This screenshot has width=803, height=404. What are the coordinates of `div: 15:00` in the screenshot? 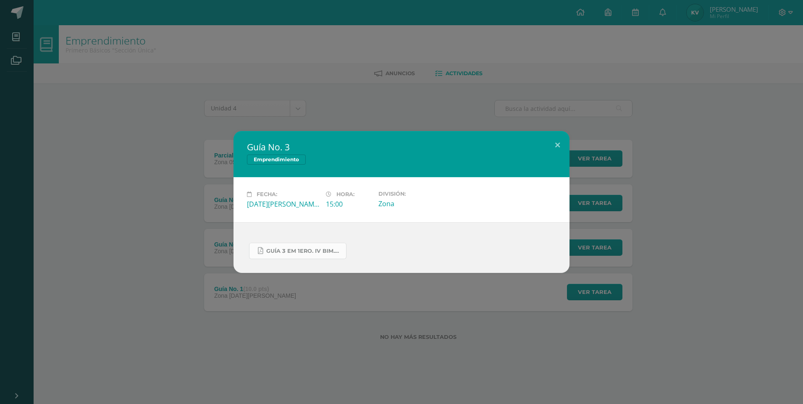 It's located at (349, 204).